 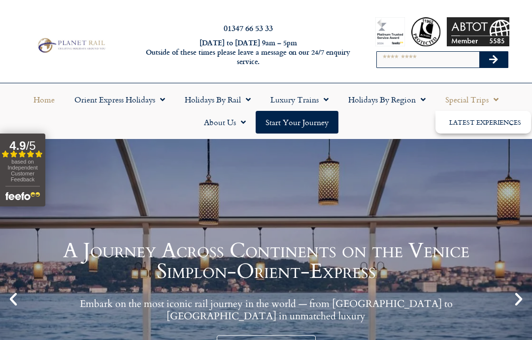 What do you see at coordinates (519, 299) in the screenshot?
I see `div: Next slide` at bounding box center [519, 299].